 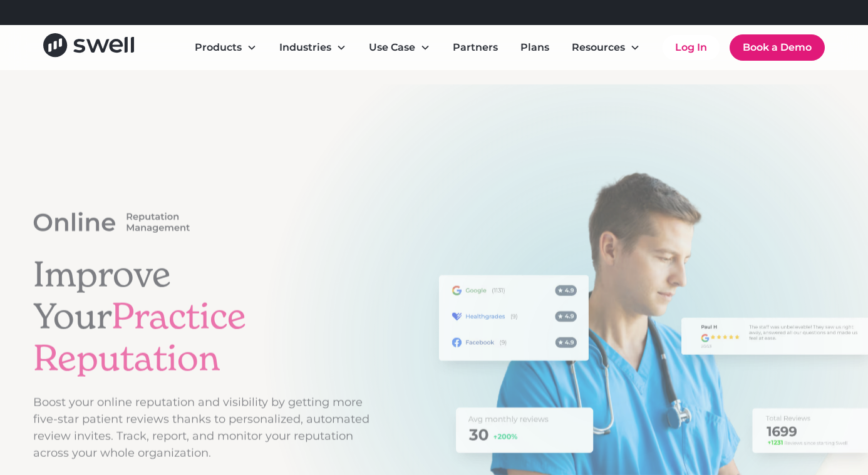 I want to click on a: Partners, so click(x=475, y=48).